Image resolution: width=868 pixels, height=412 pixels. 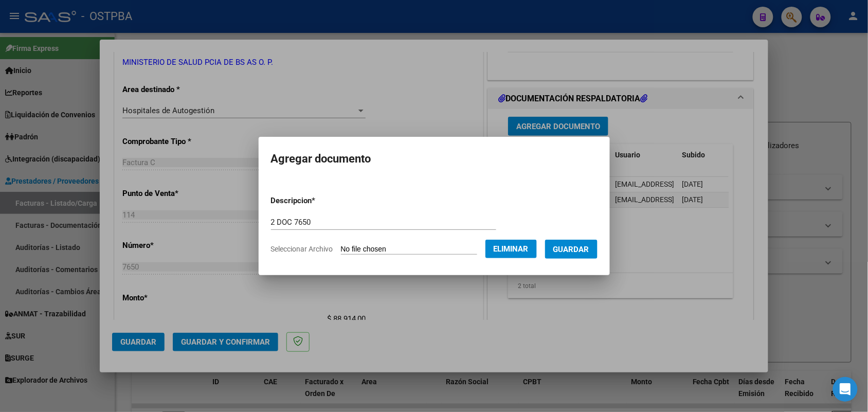 I want to click on span: Guardar, so click(x=571, y=249).